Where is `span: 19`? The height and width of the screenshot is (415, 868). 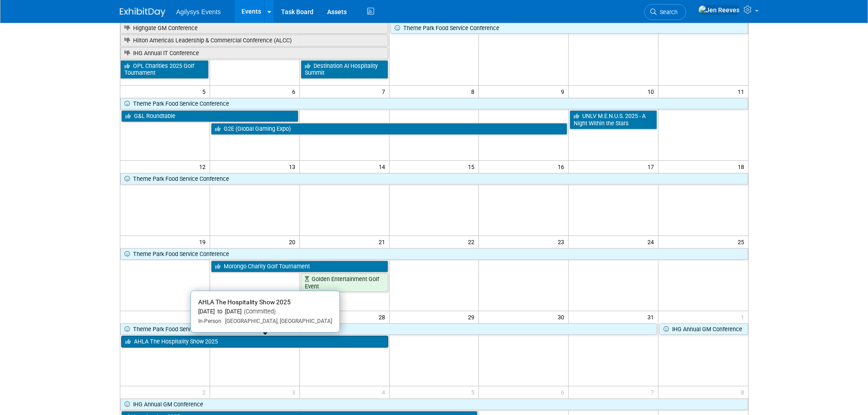
span: 19 is located at coordinates (204, 241).